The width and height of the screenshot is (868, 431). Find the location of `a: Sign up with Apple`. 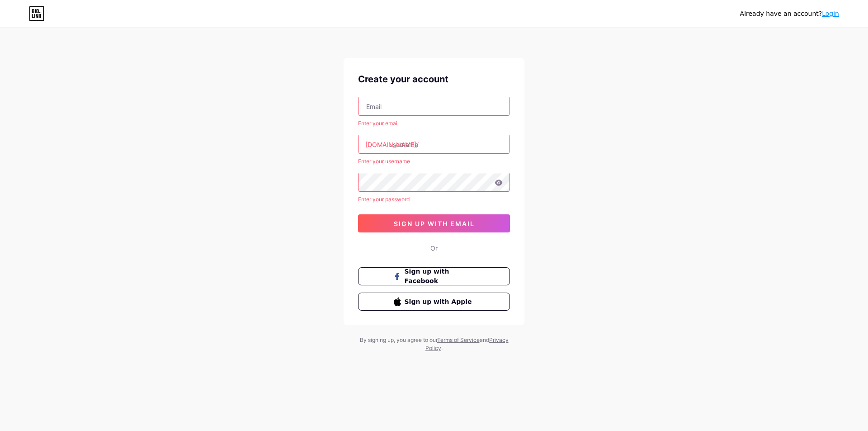

a: Sign up with Apple is located at coordinates (434, 302).